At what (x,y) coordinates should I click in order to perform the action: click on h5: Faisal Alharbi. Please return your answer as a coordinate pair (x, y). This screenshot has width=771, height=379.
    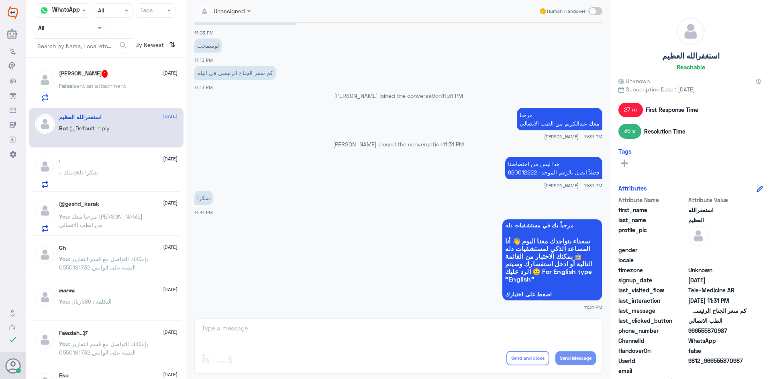
    Looking at the image, I should click on (83, 74).